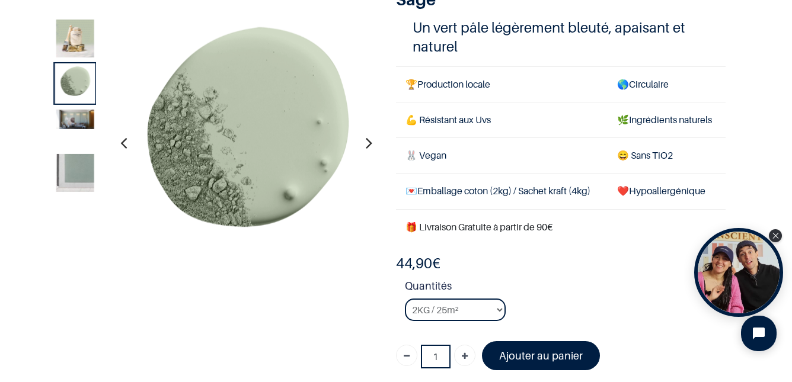  What do you see at coordinates (627, 155) in the screenshot?
I see `span: 😄 S` at bounding box center [627, 155].